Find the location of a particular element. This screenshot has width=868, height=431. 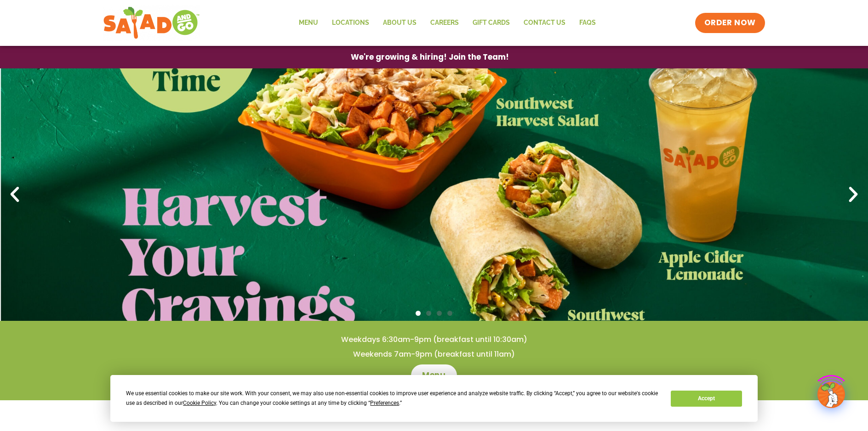

a: About Us is located at coordinates (399, 23).